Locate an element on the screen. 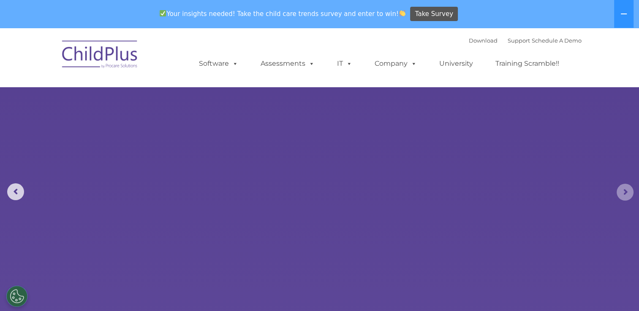  a: Software is located at coordinates (218, 64).